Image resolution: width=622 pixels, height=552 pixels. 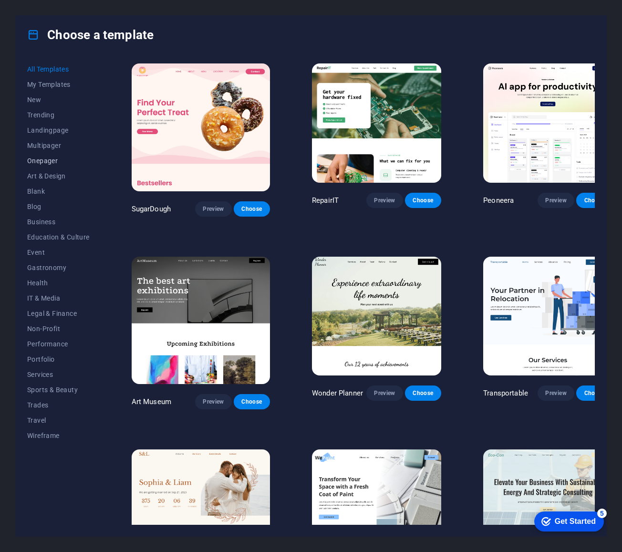 What do you see at coordinates (58, 421) in the screenshot?
I see `button: Travel` at bounding box center [58, 421].